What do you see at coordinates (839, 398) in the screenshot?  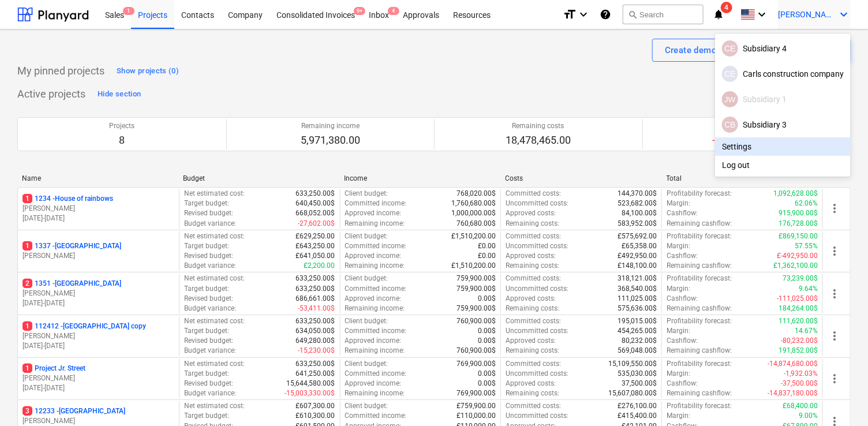 I see `div: Chat Widget` at bounding box center [839, 398].